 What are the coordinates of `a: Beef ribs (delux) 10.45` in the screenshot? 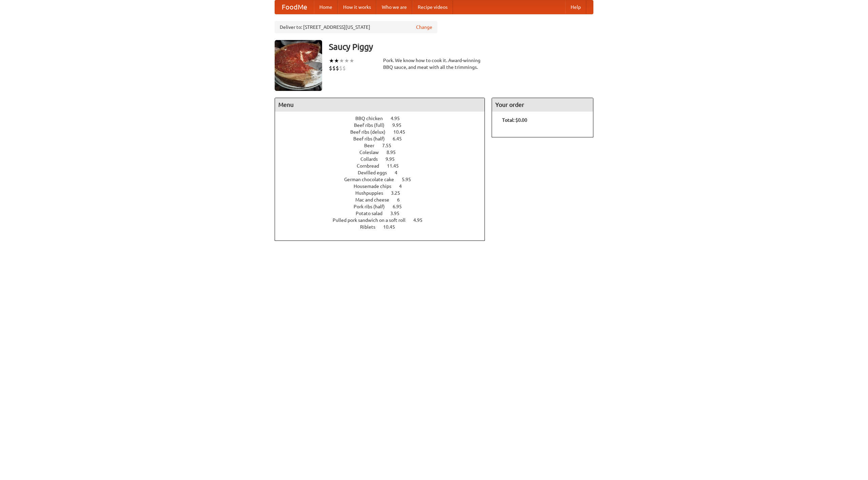 It's located at (384, 132).